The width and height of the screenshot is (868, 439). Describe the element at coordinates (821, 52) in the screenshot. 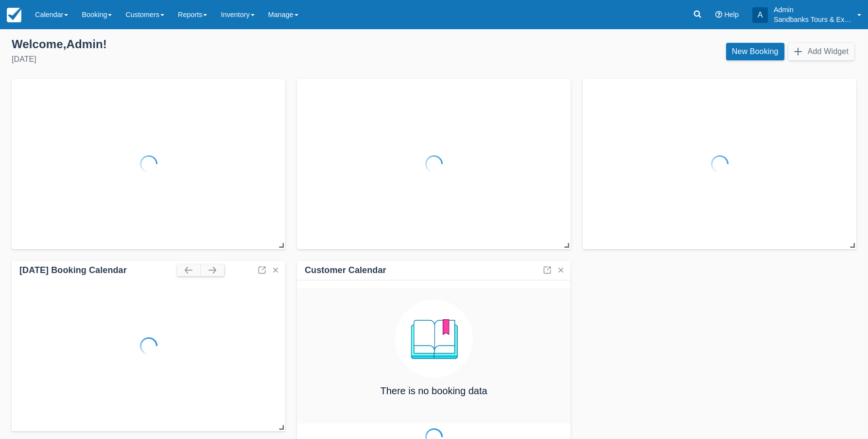

I see `button: Add Widget` at that location.